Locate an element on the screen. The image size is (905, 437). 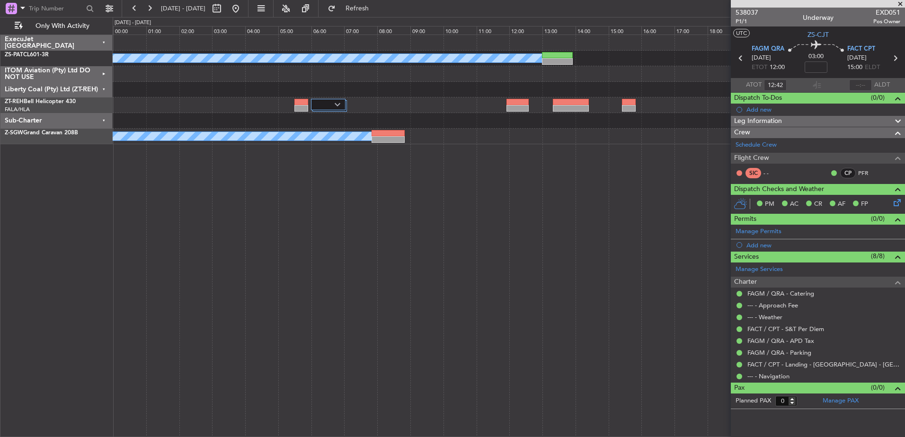
span: CR is located at coordinates (818, 204).